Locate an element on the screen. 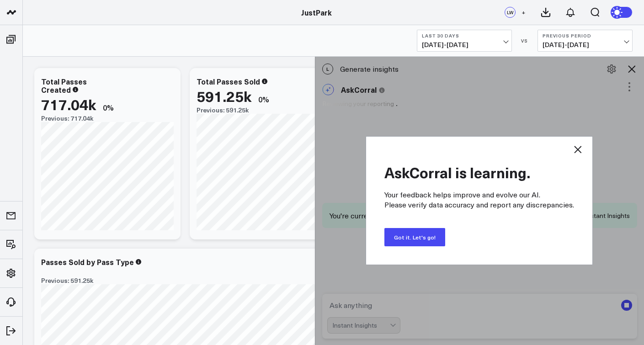  div: LW is located at coordinates (510, 13).